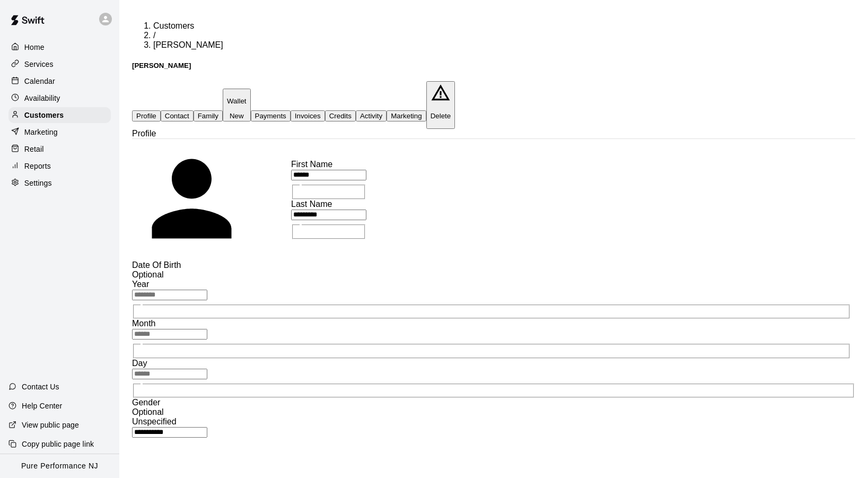 The width and height of the screenshot is (868, 478). Describe the element at coordinates (312, 164) in the screenshot. I see `span: First Name` at that location.